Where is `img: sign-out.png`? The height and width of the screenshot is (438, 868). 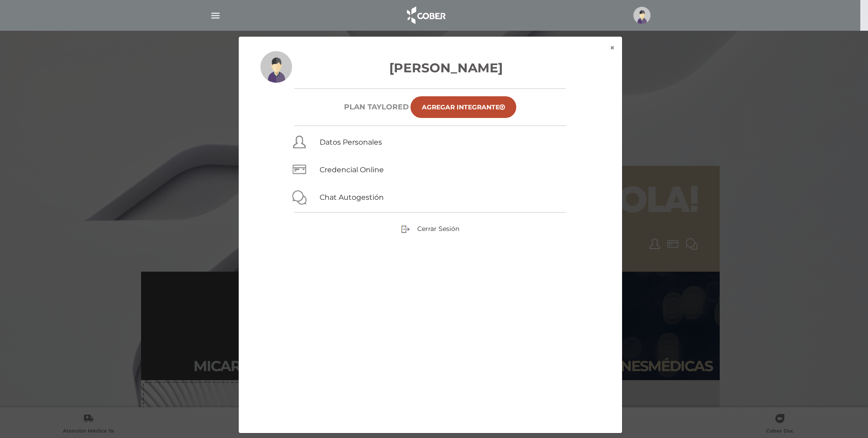 img: sign-out.png is located at coordinates (406, 229).